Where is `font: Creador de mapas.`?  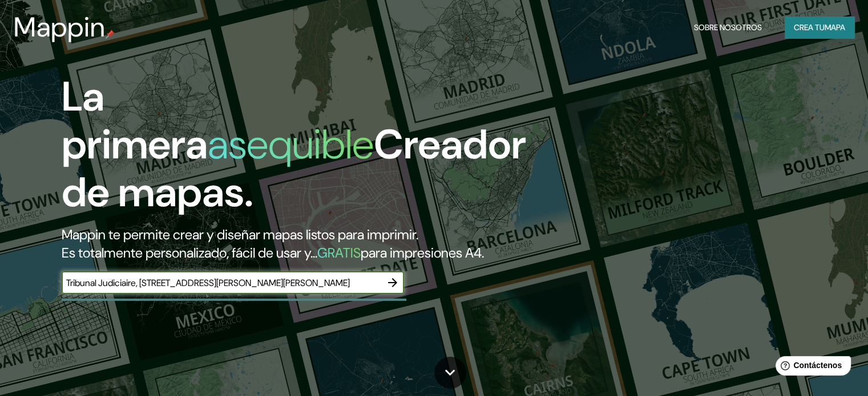 font: Creador de mapas. is located at coordinates (294, 168).